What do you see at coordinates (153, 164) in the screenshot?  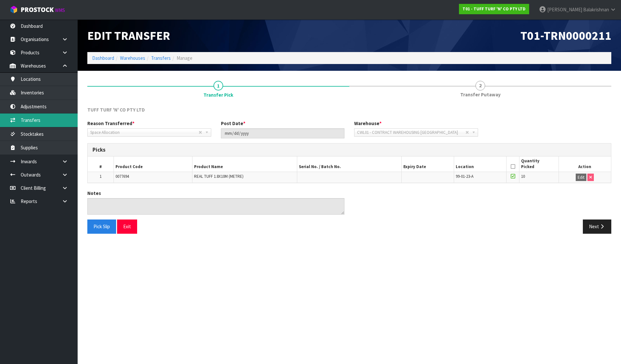 I see `th: Product Code` at bounding box center [153, 164].